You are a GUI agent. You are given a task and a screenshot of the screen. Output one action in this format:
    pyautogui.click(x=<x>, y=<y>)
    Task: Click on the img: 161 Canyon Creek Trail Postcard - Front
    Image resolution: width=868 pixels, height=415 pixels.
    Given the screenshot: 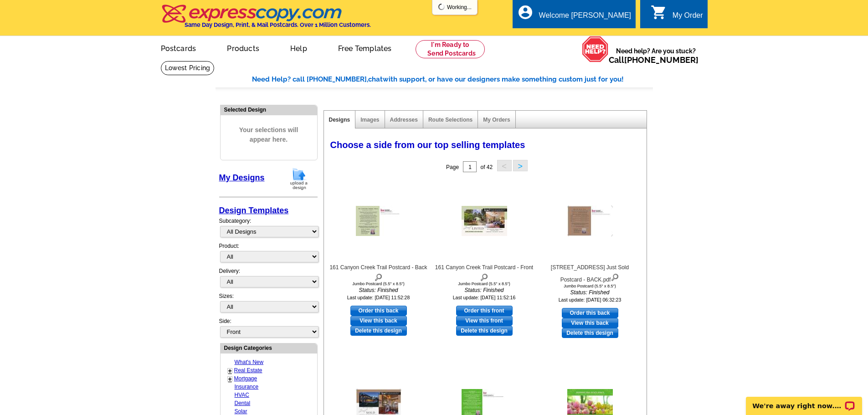 What is the action you would take?
    pyautogui.click(x=484, y=221)
    